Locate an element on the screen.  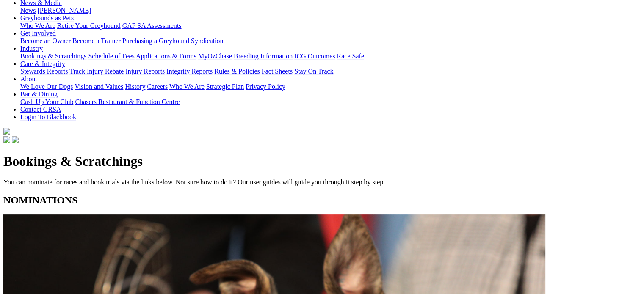
a: We Love Our Dogs is located at coordinates (47, 87).